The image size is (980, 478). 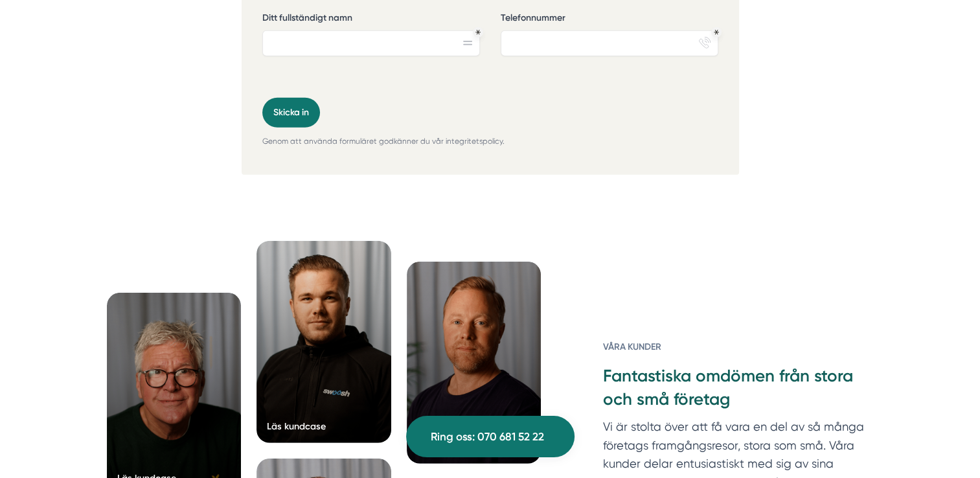 What do you see at coordinates (738, 392) in the screenshot?
I see `h3: Fantastiska omdömen från stora och små företag` at bounding box center [738, 392].